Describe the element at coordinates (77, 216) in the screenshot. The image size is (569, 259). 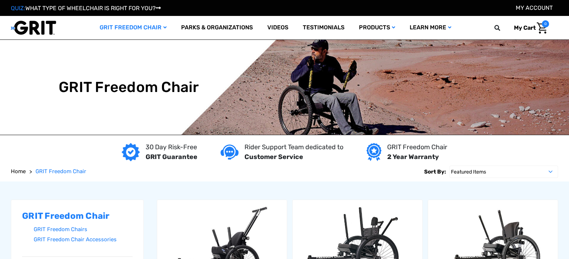
I see `h2: GRIT Freedom Chair` at that location.